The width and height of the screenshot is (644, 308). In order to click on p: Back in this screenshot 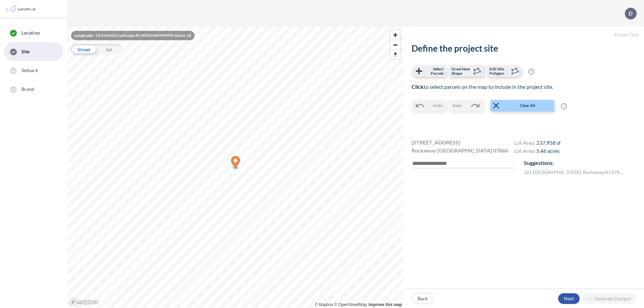, I will do `click(422, 299)`.